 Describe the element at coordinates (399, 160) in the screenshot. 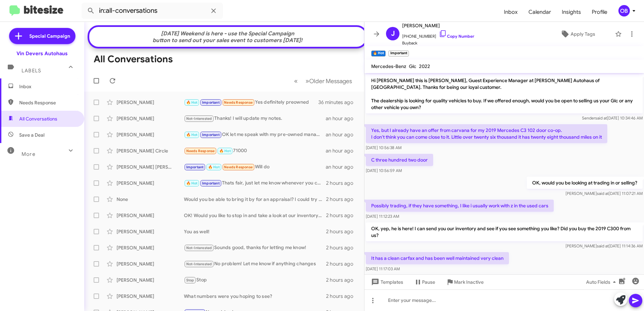

I see `p: C three hundred two door` at that location.